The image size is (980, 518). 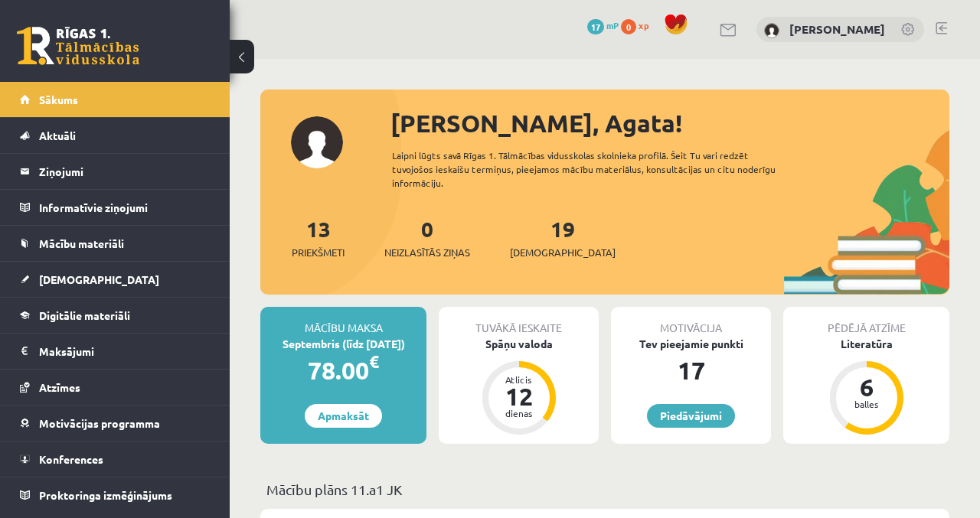 I want to click on span: Aktuāli, so click(x=57, y=136).